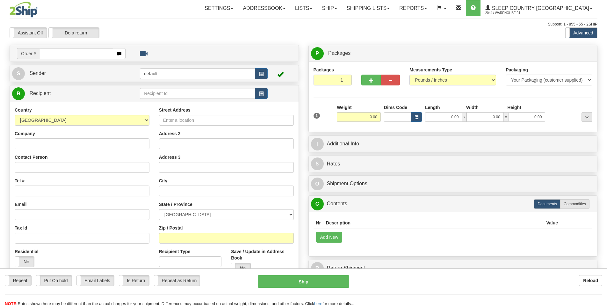  Describe the element at coordinates (432, 107) in the screenshot. I see `label: Length` at that location.